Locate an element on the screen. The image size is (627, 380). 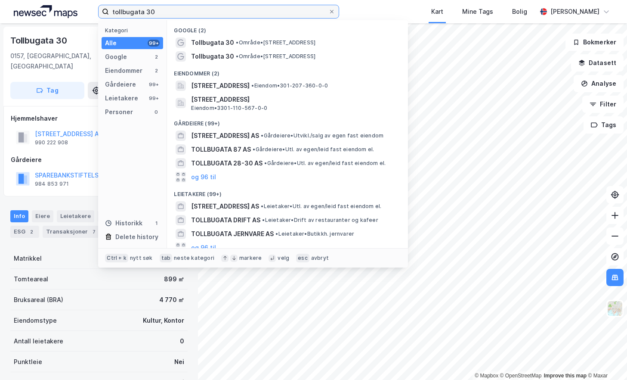
span: Leietaker • Drift av restauranter og kafeer is located at coordinates (320, 220).